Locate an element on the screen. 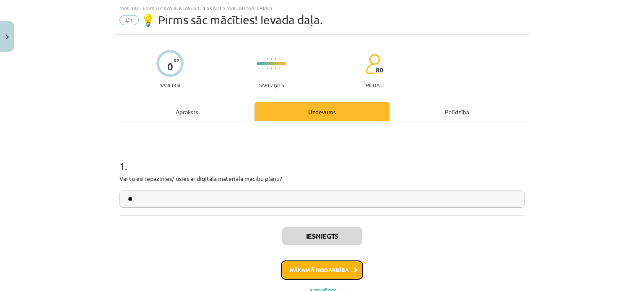 This screenshot has width=644, height=291. div: Palīdzība is located at coordinates (457, 112).